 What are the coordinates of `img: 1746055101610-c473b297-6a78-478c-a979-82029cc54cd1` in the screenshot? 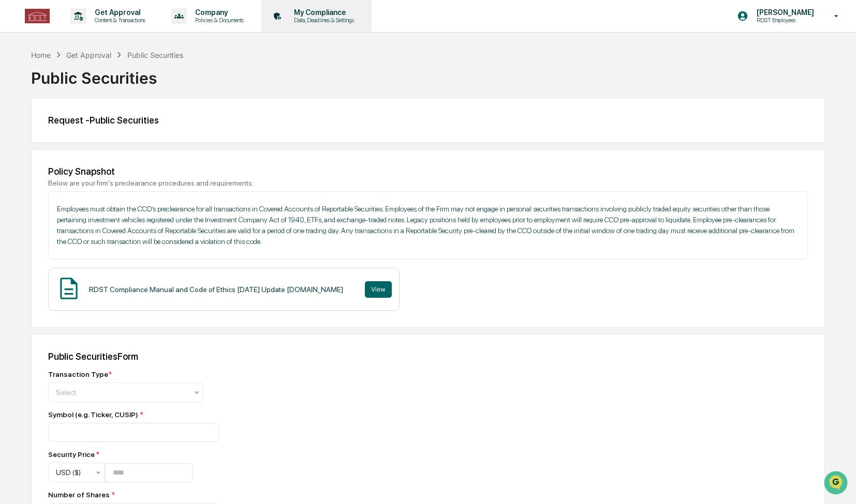 It's located at (20, 88).